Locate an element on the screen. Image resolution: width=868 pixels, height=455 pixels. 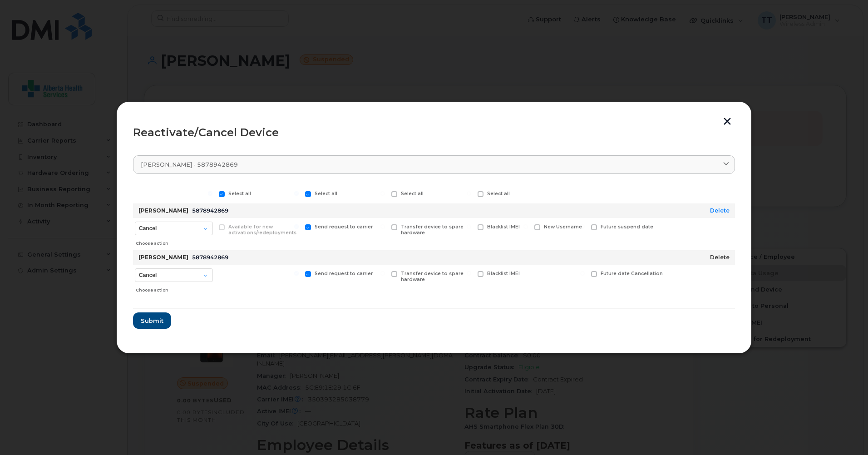
span: Future date Cancellation is located at coordinates (631, 273).